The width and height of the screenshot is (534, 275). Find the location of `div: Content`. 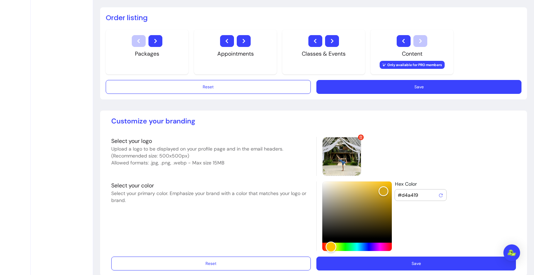

div: Content is located at coordinates (412, 54).